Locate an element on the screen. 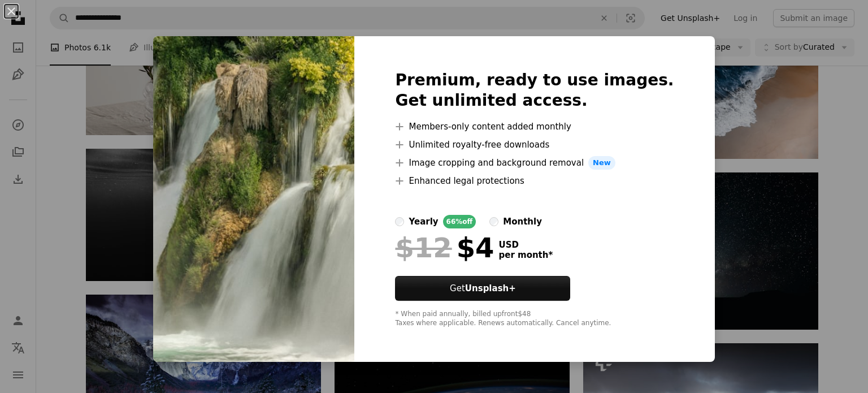 This screenshot has width=868, height=393. div: $4 is located at coordinates (444, 248).